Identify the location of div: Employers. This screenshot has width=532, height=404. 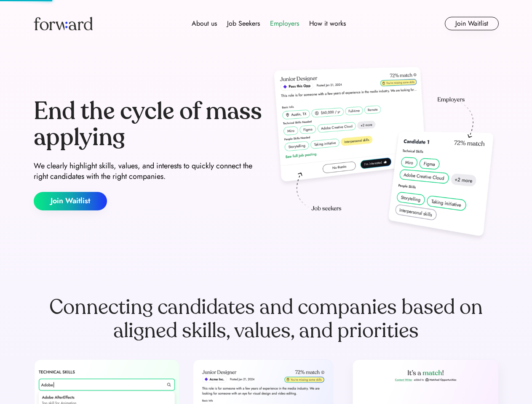
(285, 23).